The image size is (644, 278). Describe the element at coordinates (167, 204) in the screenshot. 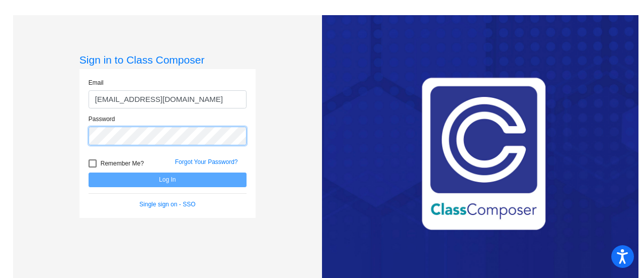

I see `a: Single sign on - SSO` at that location.